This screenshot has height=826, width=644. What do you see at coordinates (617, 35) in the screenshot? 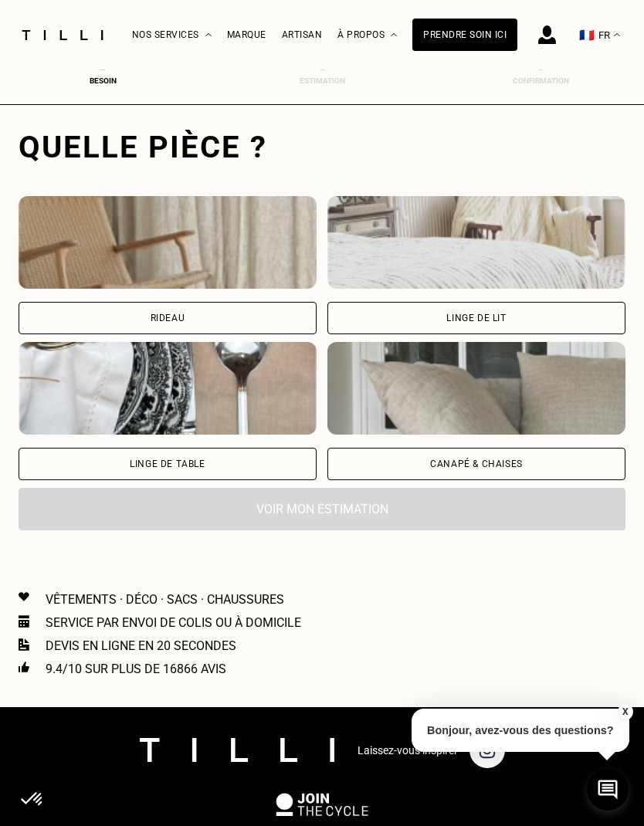
I see `img: menu déroulant` at bounding box center [617, 35].